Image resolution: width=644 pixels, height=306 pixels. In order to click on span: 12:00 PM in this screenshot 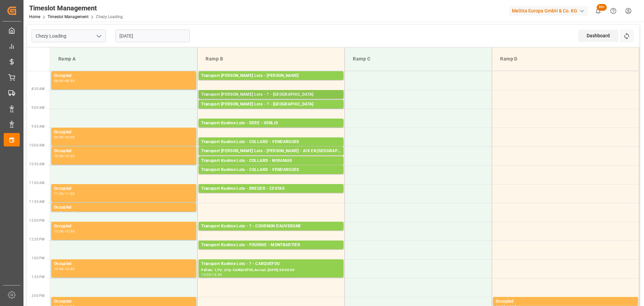, I will do `click(37, 220)`.